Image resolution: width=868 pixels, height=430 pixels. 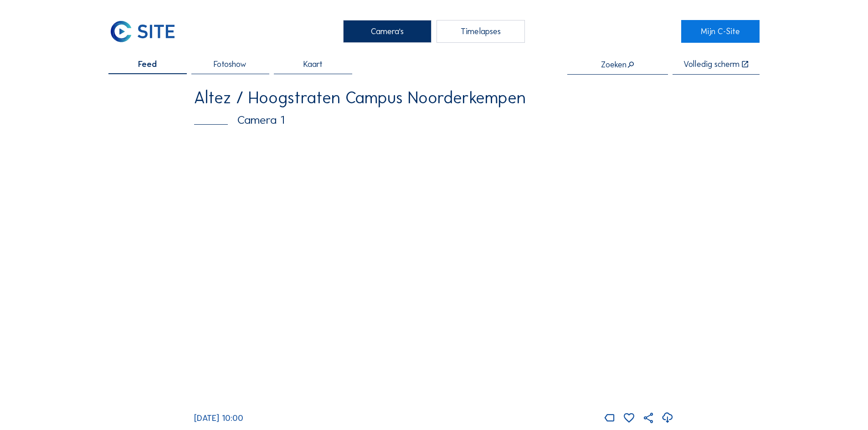 I want to click on div: Camera 1, so click(x=434, y=120).